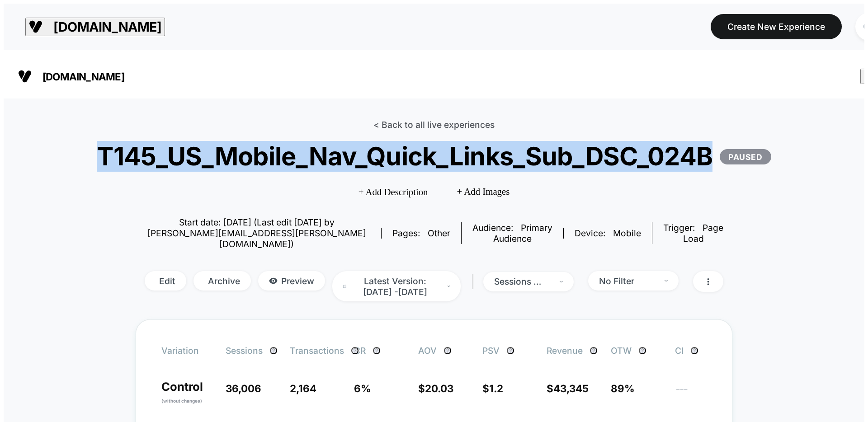 Image resolution: width=868 pixels, height=422 pixels. Describe the element at coordinates (745, 157) in the screenshot. I see `p: PAUSED` at that location.